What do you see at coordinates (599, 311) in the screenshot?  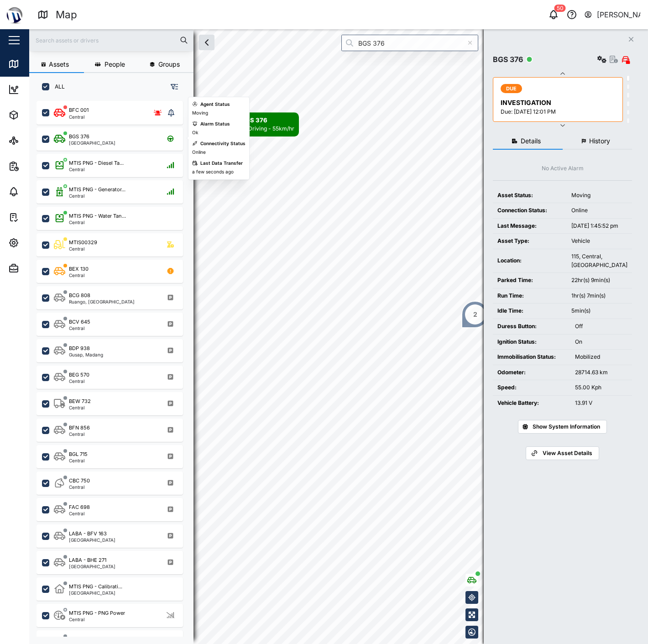 I see `div: 5min(s)` at bounding box center [599, 311].